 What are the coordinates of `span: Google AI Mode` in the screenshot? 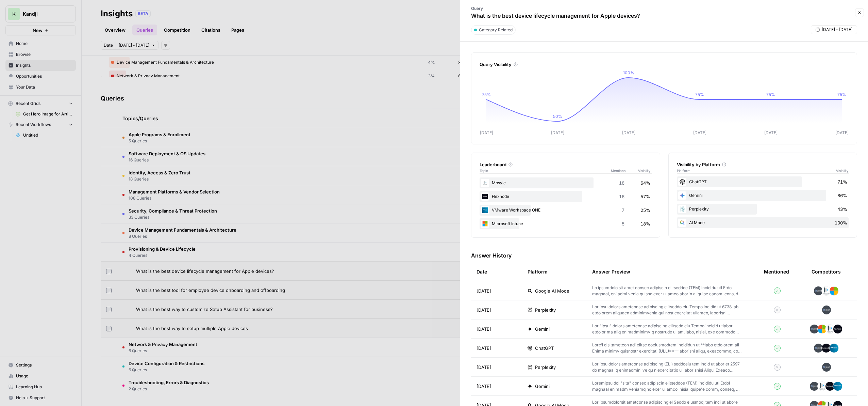 It's located at (553, 291).